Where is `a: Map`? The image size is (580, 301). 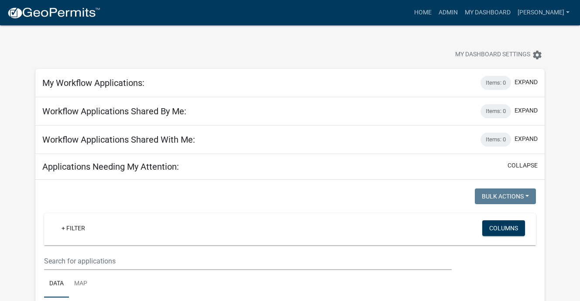 a: Map is located at coordinates (81, 284).